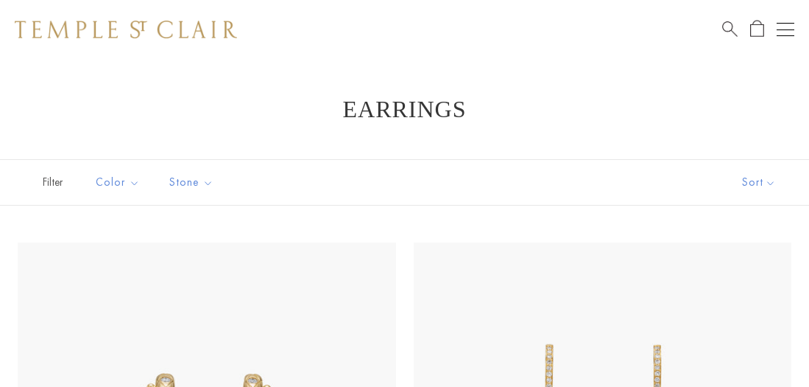 This screenshot has height=387, width=809. What do you see at coordinates (126, 29) in the screenshot?
I see `img: Temple St. Clair` at bounding box center [126, 29].